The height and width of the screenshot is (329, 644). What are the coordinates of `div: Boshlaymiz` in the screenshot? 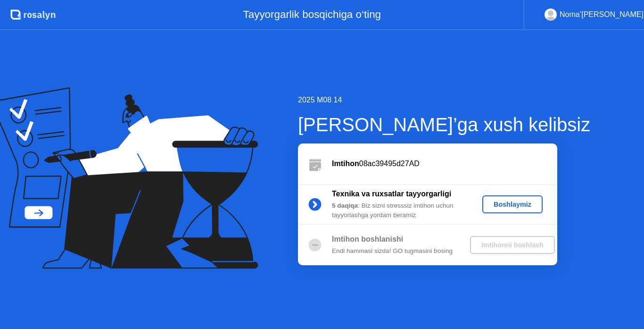 It's located at (512, 204).